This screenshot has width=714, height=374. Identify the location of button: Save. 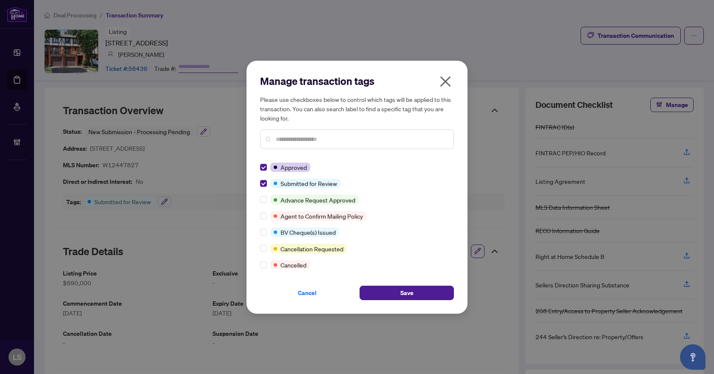
(407, 293).